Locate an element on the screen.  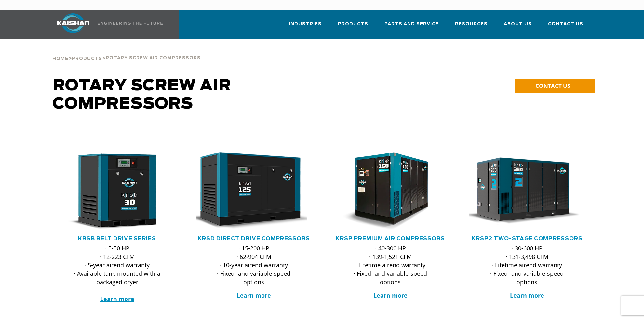
span: Resources is located at coordinates (471, 24).